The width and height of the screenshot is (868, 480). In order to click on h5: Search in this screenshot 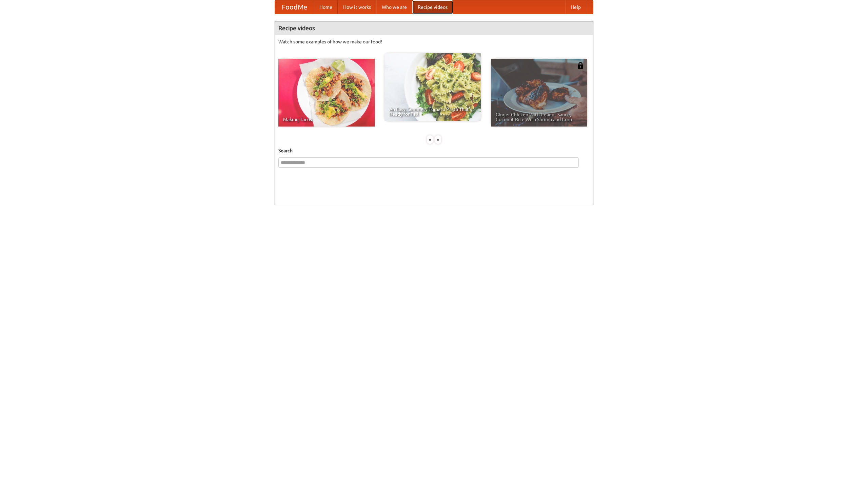, I will do `click(434, 151)`.